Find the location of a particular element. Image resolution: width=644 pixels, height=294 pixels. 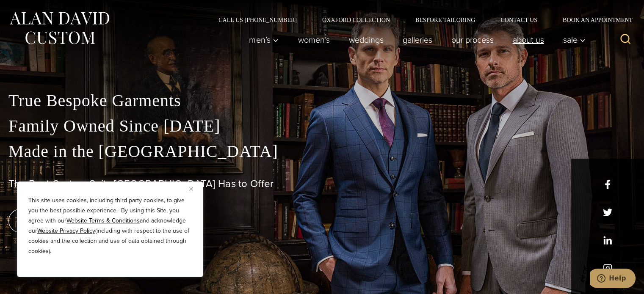

a: weddings is located at coordinates (366, 40).